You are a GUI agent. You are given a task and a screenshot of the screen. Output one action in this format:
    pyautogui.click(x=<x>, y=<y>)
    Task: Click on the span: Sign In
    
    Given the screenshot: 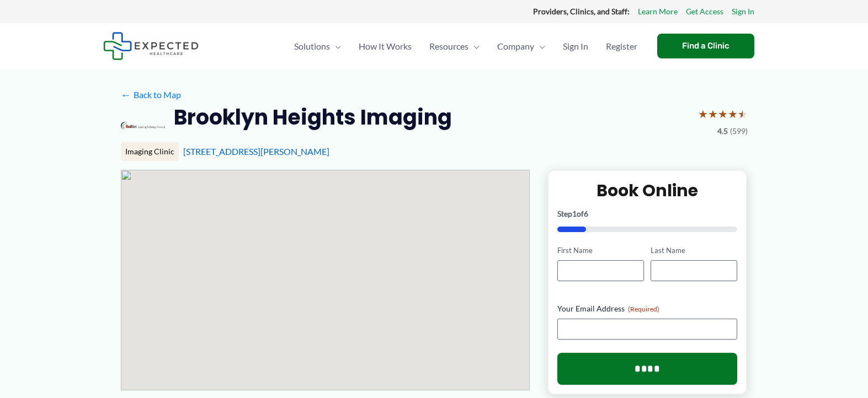 What is the action you would take?
    pyautogui.click(x=576, y=46)
    